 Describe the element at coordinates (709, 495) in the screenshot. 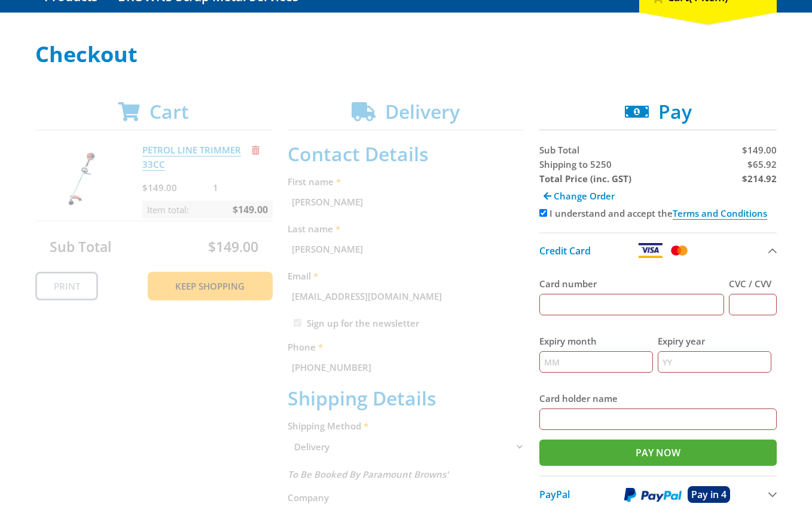

I see `span: Pay in 4` at that location.